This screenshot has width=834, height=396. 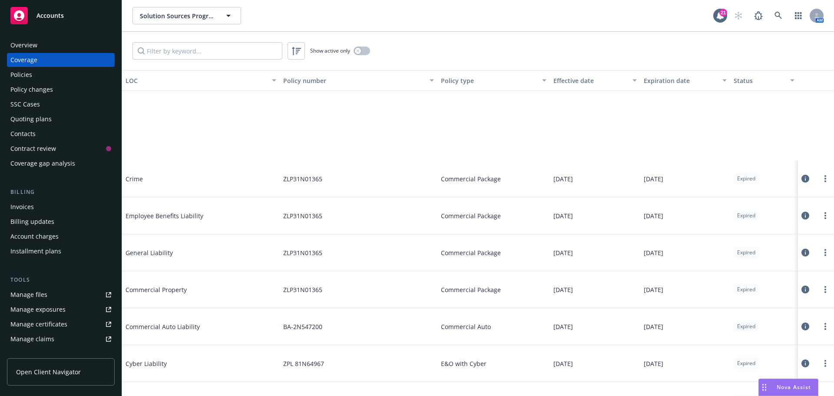 I want to click on div: Manage exposures, so click(x=38, y=309).